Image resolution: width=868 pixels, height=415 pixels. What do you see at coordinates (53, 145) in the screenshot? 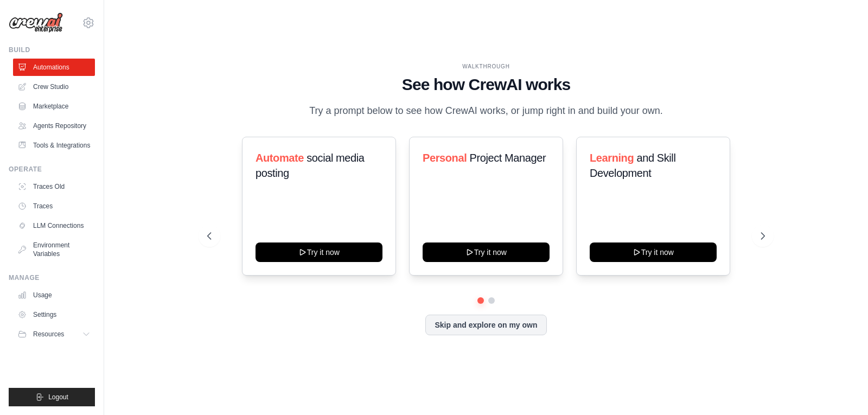
I see `a: Tools & Integrations` at bounding box center [53, 145].